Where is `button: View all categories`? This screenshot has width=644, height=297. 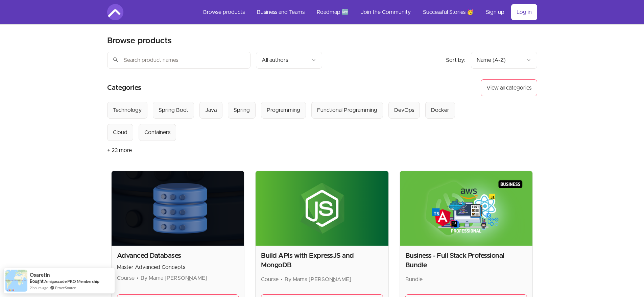
button: View all categories is located at coordinates (509, 88).